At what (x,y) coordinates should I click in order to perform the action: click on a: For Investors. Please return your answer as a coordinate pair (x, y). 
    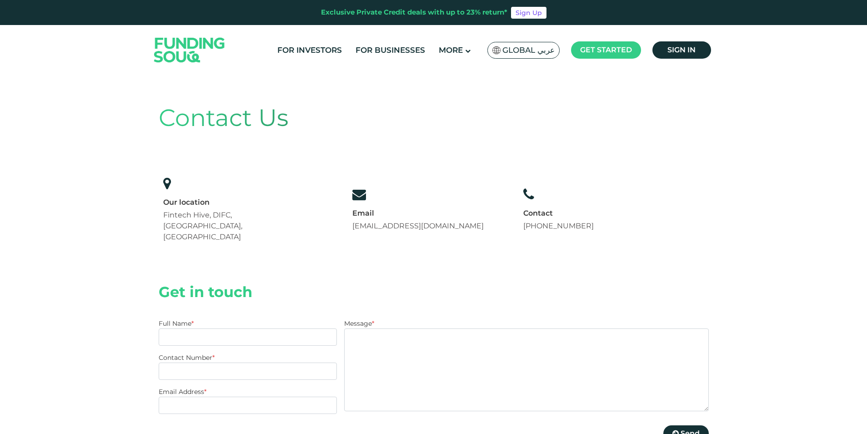
    Looking at the image, I should click on (310, 50).